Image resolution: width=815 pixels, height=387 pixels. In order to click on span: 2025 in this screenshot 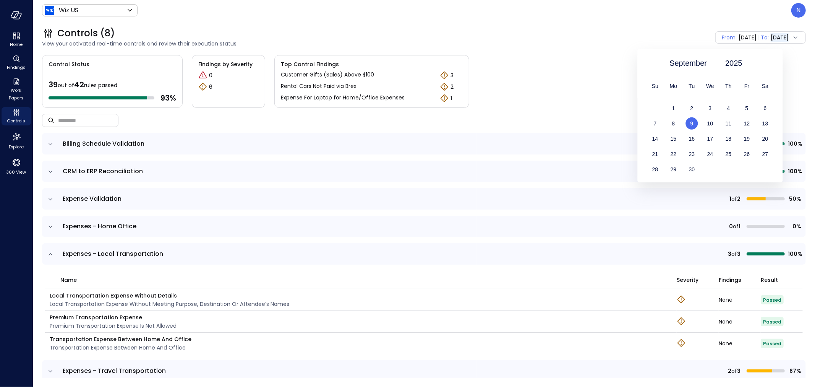, I will do `click(734, 63)`.